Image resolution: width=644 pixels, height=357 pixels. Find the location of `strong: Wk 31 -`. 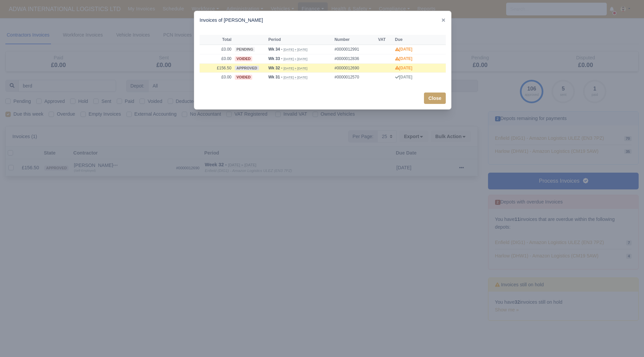

strong: Wk 31 - is located at coordinates (276, 78).